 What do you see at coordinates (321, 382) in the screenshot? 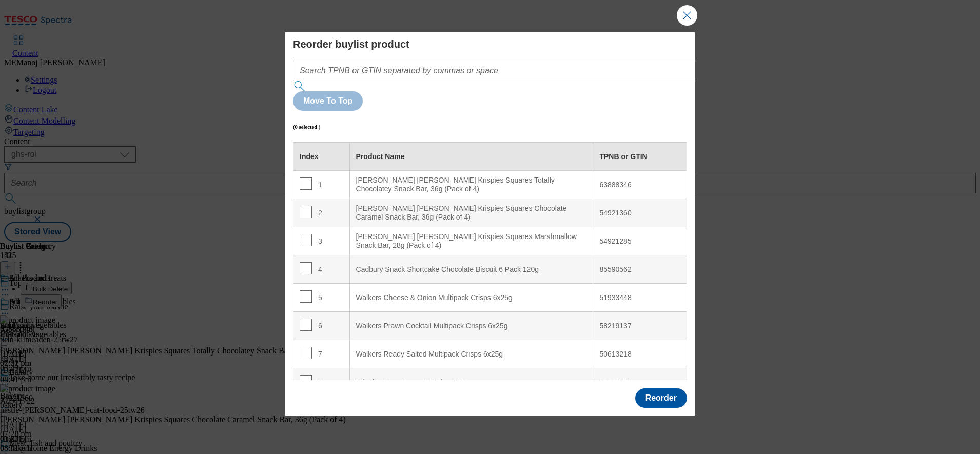
I see `div: 8` at bounding box center [321, 382].